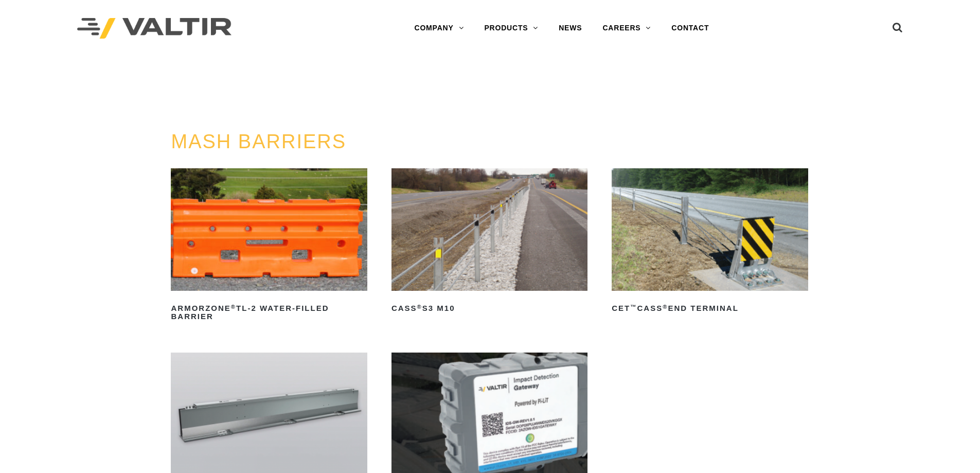 The height and width of the screenshot is (473, 980). I want to click on h2: CET CASS End Terminal, so click(709, 308).